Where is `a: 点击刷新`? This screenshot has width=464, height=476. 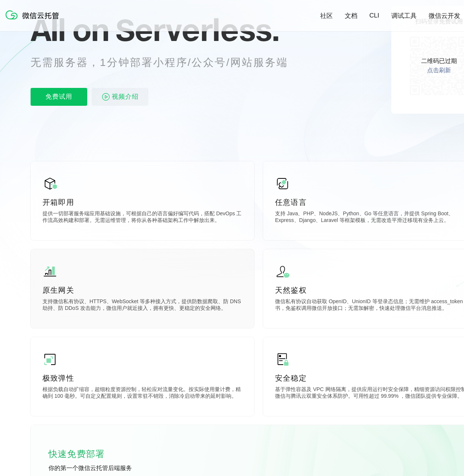 a: 点击刷新 is located at coordinates (439, 71).